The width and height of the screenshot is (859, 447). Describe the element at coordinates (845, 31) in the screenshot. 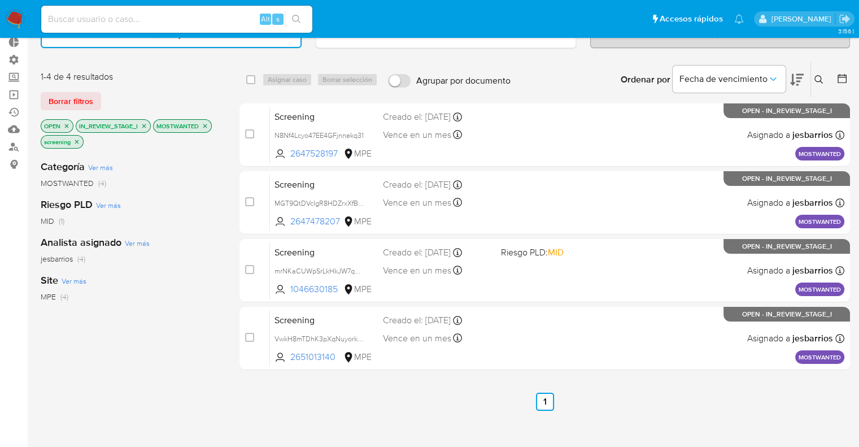

I see `span: 3.156.1` at that location.